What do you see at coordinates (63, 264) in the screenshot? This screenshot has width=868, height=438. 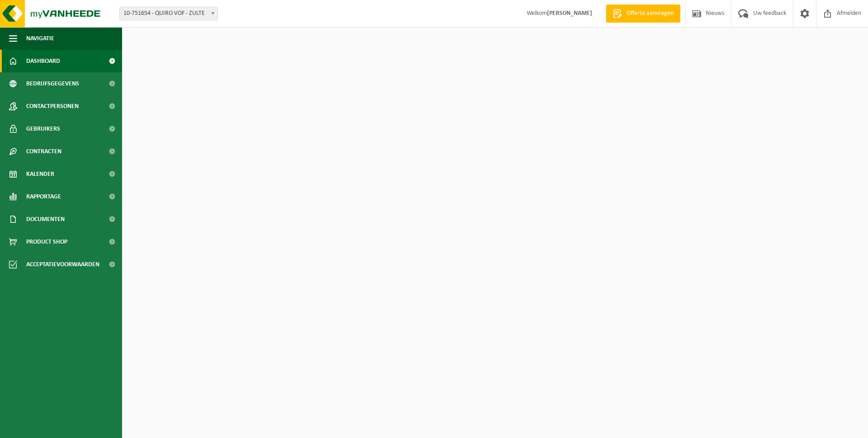 I see `span: Acceptatievoorwaarden` at bounding box center [63, 264].